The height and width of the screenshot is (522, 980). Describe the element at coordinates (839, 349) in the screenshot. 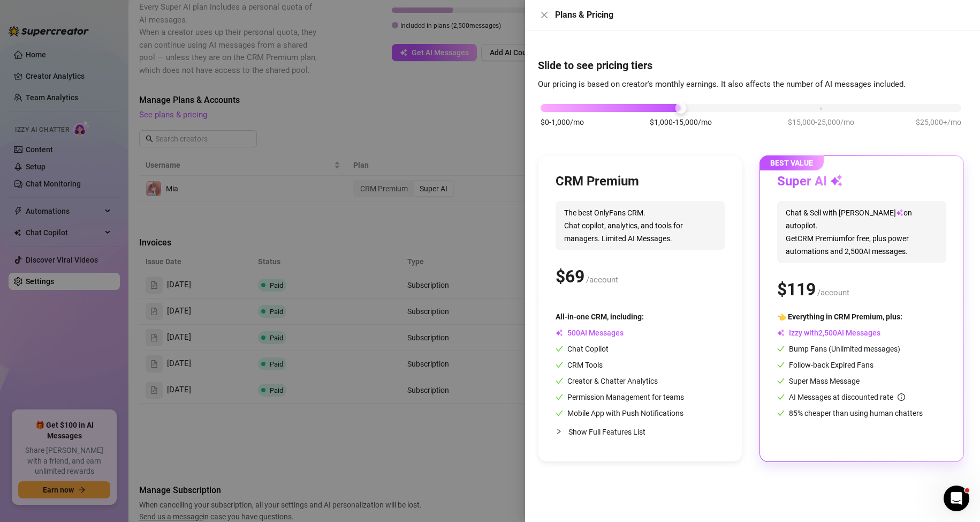

I see `span: Bump Fans (Unlimited messages)` at that location.